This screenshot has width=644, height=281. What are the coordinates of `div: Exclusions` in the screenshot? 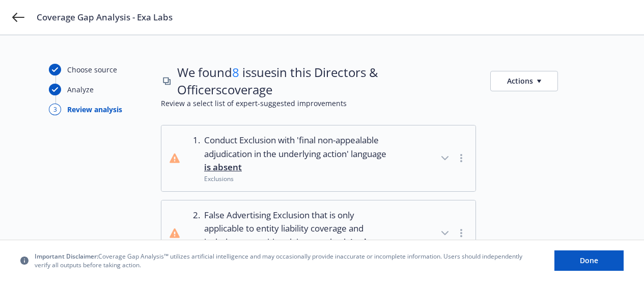 It's located at (298, 178).